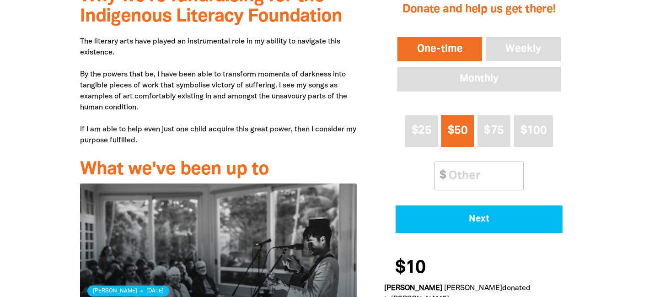  Describe the element at coordinates (421, 130) in the screenshot. I see `span: $25` at that location.